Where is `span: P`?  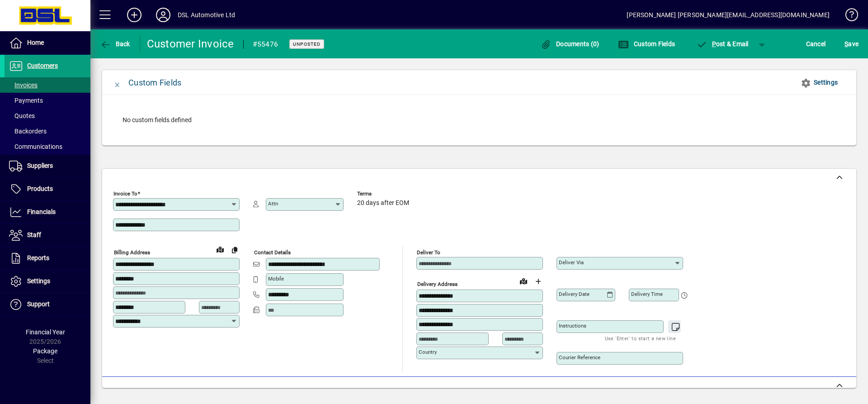
span: P is located at coordinates (714, 44).